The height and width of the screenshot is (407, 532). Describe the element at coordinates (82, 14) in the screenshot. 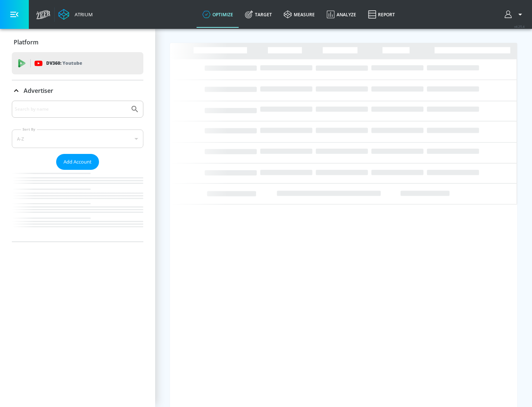

I see `div: Atrium` at that location.